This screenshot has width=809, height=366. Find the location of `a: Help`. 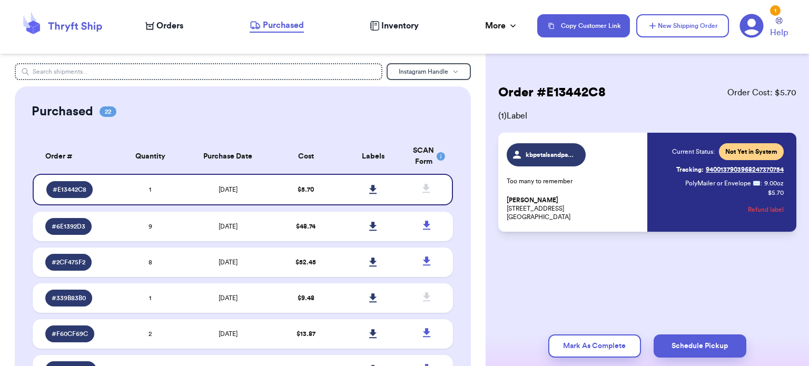

a: Help is located at coordinates (779, 28).